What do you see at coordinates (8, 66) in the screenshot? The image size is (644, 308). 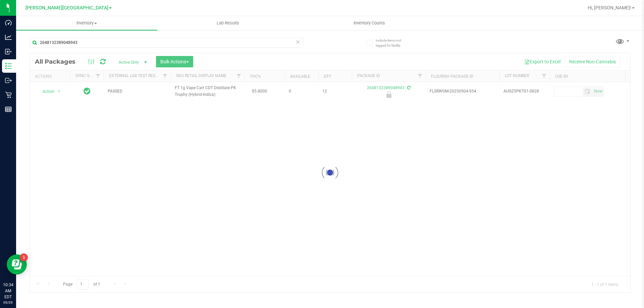 I see `inline-svg: Inventory` at bounding box center [8, 66].